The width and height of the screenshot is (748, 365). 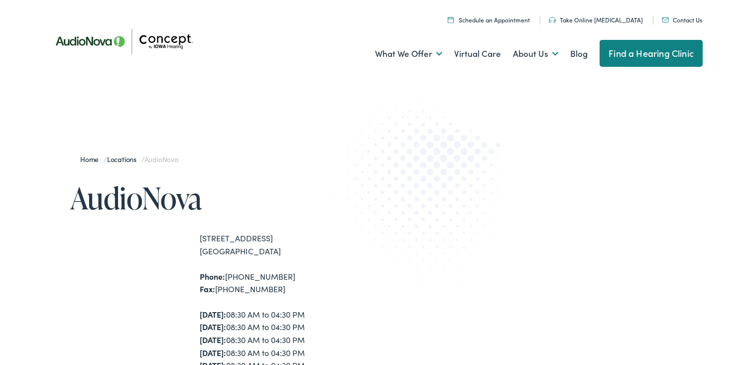 What do you see at coordinates (651, 53) in the screenshot?
I see `a: Find a Hearing Clinic` at bounding box center [651, 53].